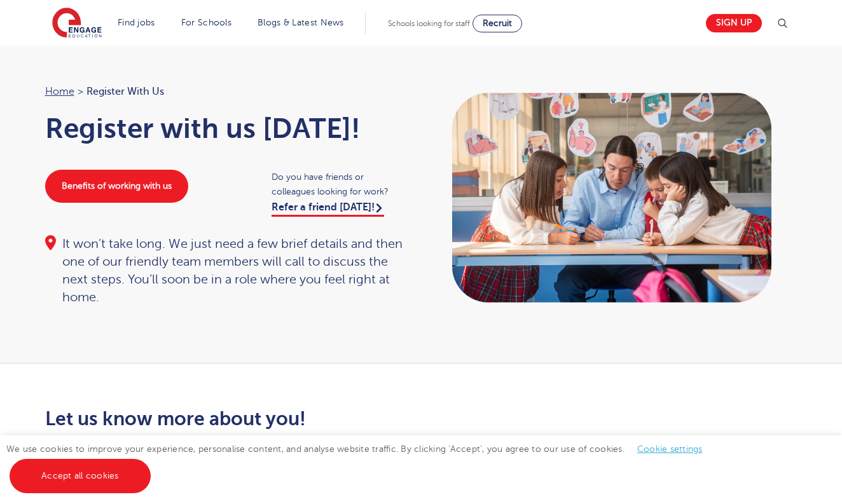  What do you see at coordinates (497, 24) in the screenshot?
I see `a: Recruit` at bounding box center [497, 24].